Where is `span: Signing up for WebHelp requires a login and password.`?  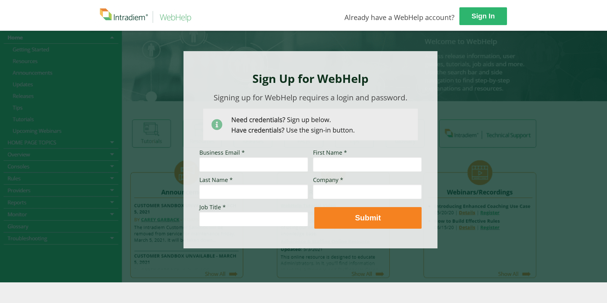 span: Signing up for WebHelp requires a login and password. is located at coordinates (310, 97).